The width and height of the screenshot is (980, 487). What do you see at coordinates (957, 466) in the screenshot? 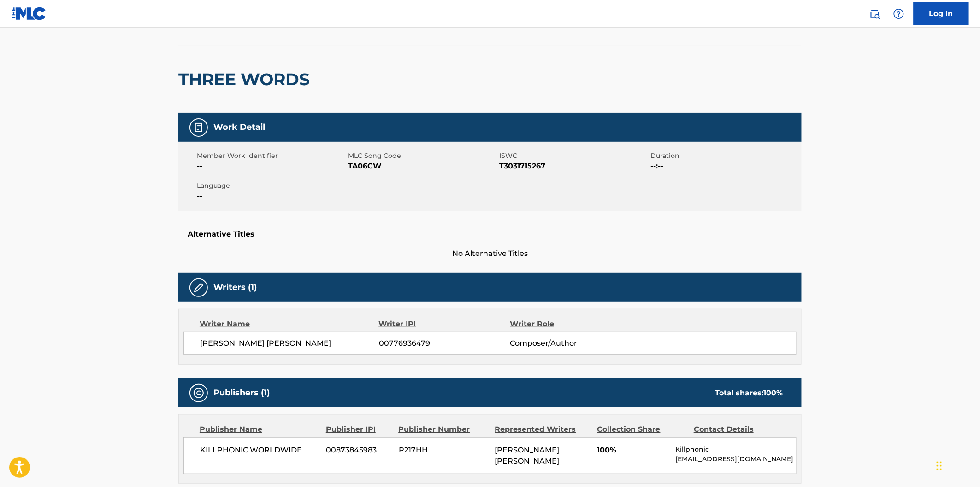
I see `div: Chat Widget` at bounding box center [957, 466].